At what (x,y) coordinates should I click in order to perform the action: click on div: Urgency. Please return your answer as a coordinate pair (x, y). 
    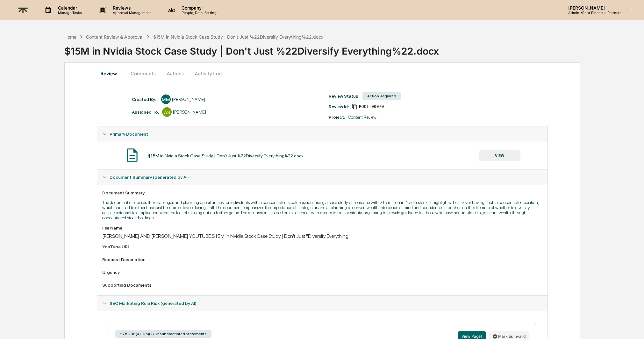
    Looking at the image, I should click on (322, 272).